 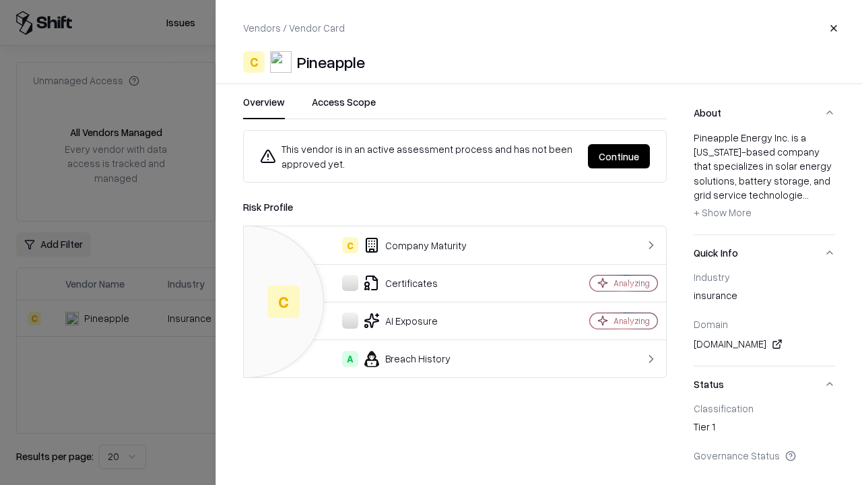 I want to click on p: Vendors / Vendor Card, so click(x=293, y=28).